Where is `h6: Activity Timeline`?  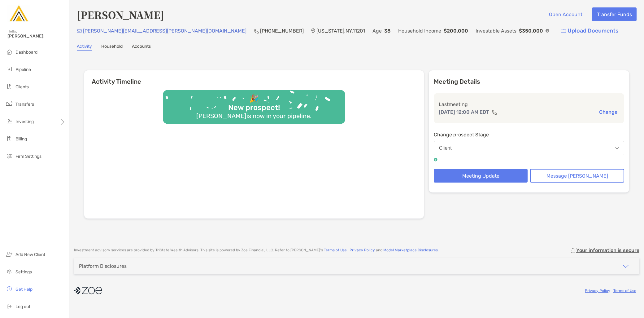 h6: Activity Timeline is located at coordinates (254, 78).